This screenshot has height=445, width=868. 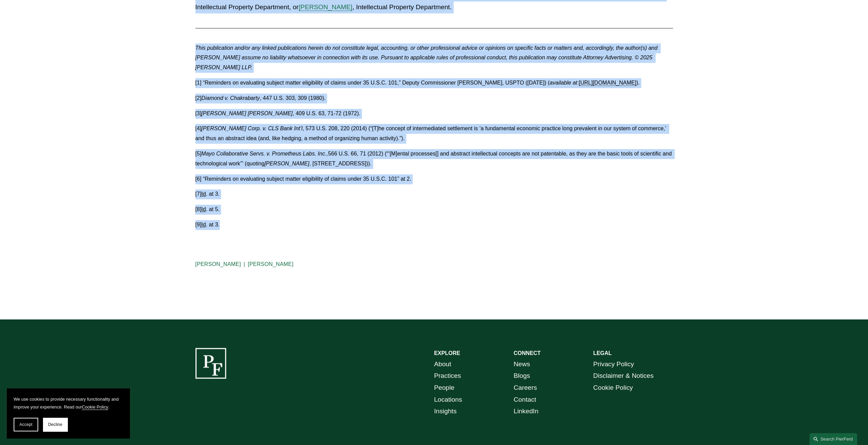 I want to click on a: Search this site, so click(x=834, y=439).